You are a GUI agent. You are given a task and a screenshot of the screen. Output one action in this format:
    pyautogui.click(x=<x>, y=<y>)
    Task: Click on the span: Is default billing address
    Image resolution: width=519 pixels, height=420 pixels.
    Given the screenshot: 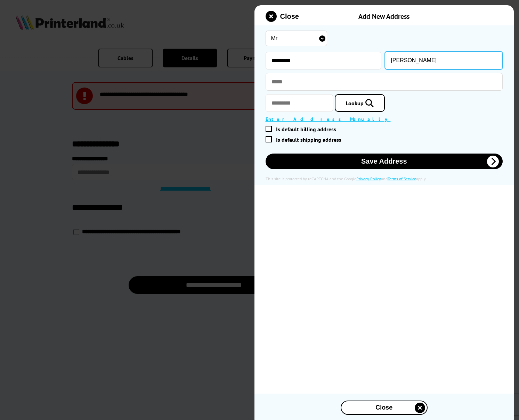 What is the action you would take?
    pyautogui.click(x=306, y=129)
    